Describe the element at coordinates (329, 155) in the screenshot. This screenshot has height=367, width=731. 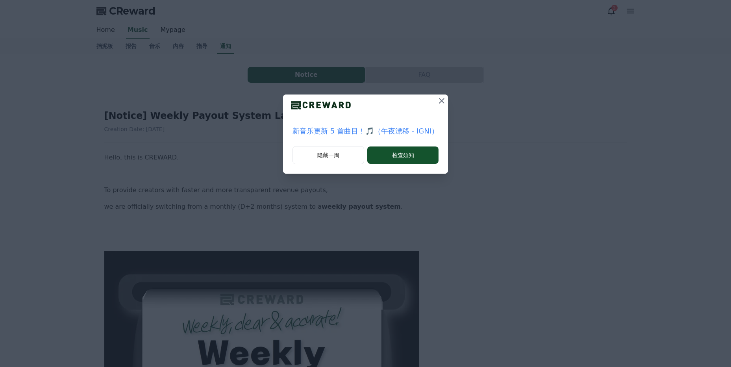
I see `button: 隐藏一周` at that location.